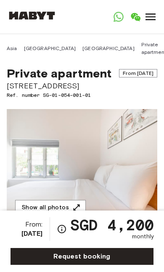  I want to click on img: Marketing picture of unit SG-01-054-001-01, so click(82, 166).